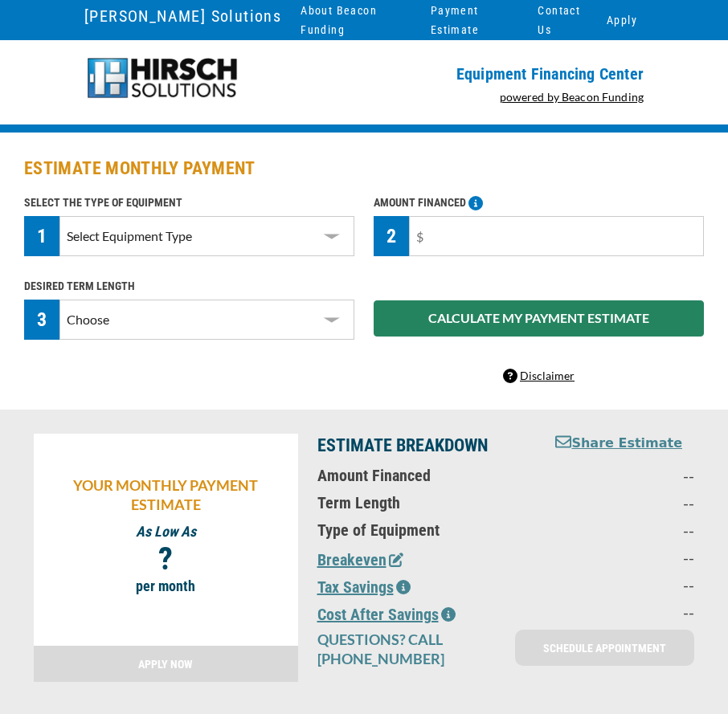 This screenshot has height=714, width=728. What do you see at coordinates (42, 319) in the screenshot?
I see `div: 3` at bounding box center [42, 319].